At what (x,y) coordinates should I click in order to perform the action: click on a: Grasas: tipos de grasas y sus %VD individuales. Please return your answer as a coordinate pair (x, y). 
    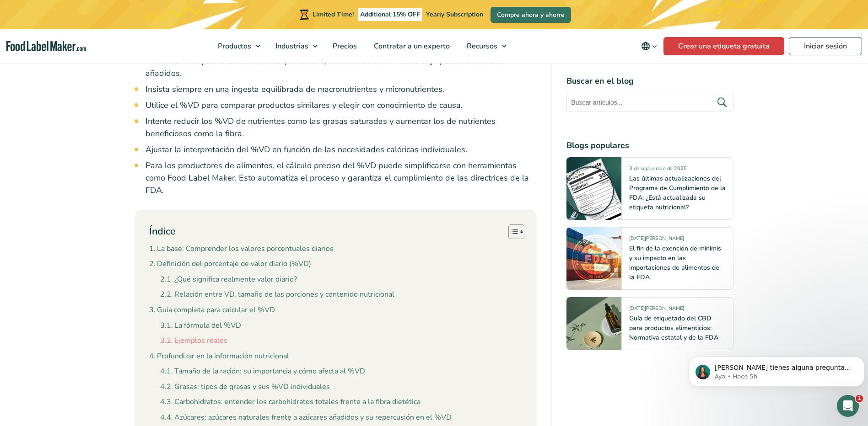
    Looking at the image, I should click on (245, 387).